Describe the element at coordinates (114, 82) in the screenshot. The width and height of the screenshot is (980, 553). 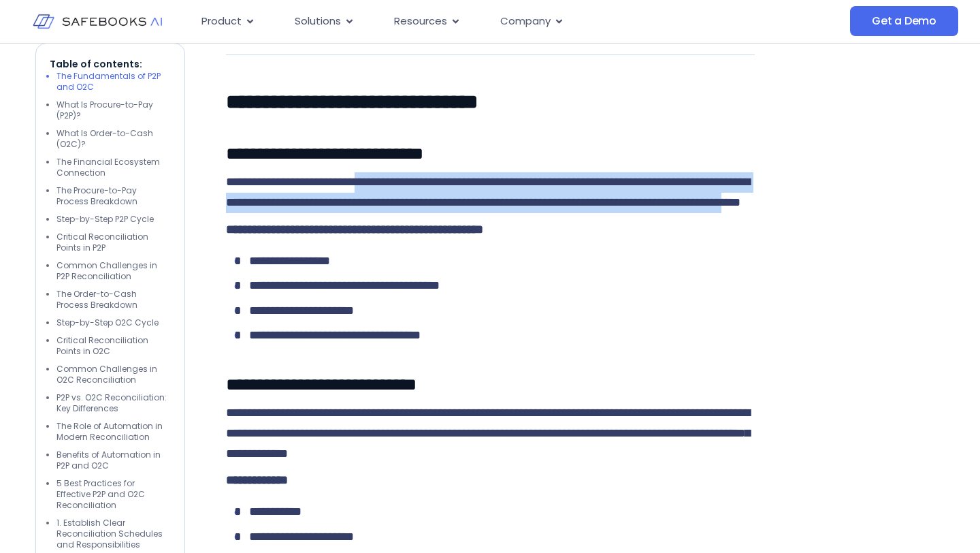
I see `li: The Fundamentals of P2P and O2C` at that location.